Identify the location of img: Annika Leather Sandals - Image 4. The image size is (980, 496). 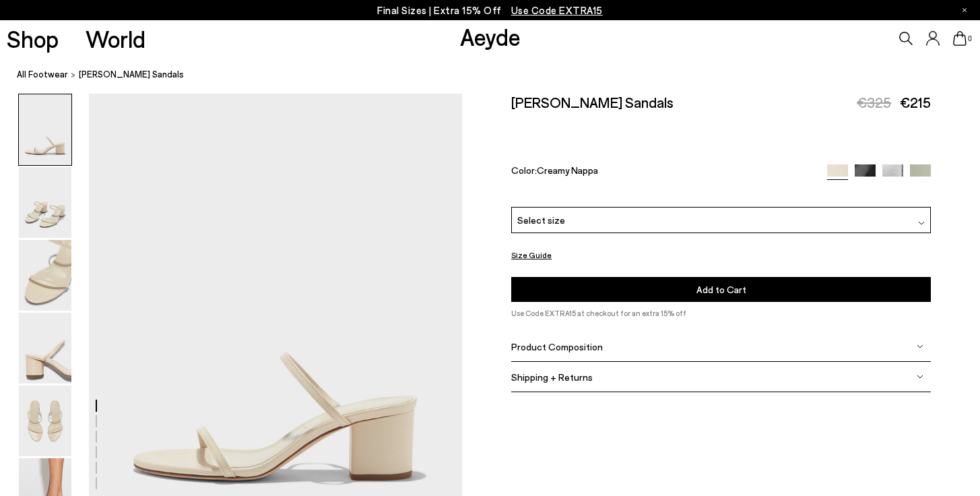
(45, 348).